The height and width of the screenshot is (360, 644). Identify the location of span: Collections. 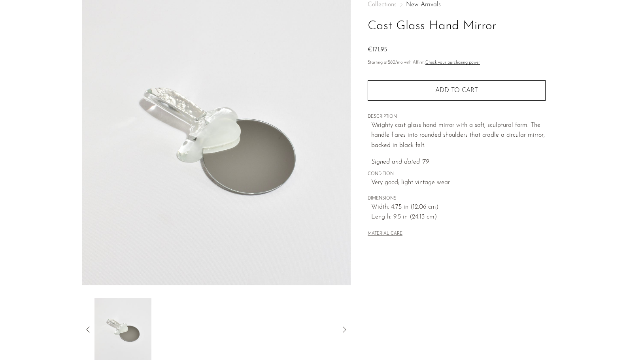
(382, 4).